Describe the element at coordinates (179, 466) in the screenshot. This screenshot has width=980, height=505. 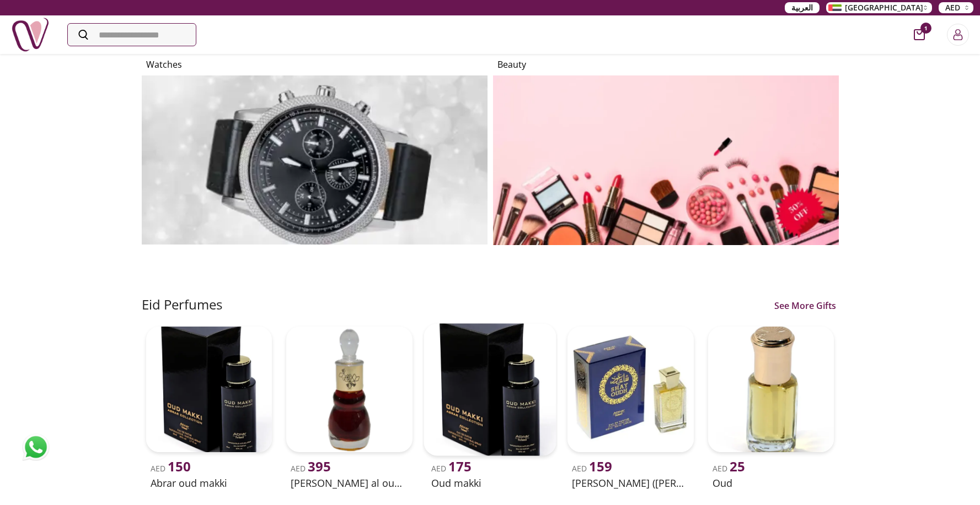
I see `span: 150` at that location.